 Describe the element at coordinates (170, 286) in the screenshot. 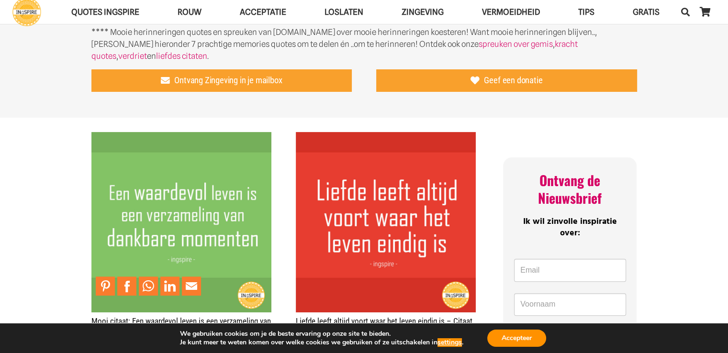

I see `a: Share to LinkedIn` at that location.